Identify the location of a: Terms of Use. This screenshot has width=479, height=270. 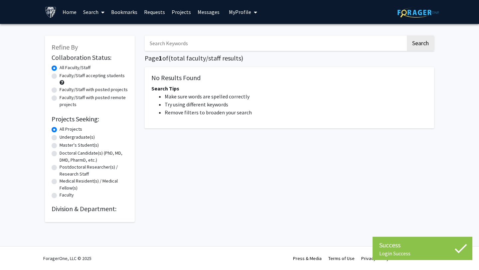
(342, 259).